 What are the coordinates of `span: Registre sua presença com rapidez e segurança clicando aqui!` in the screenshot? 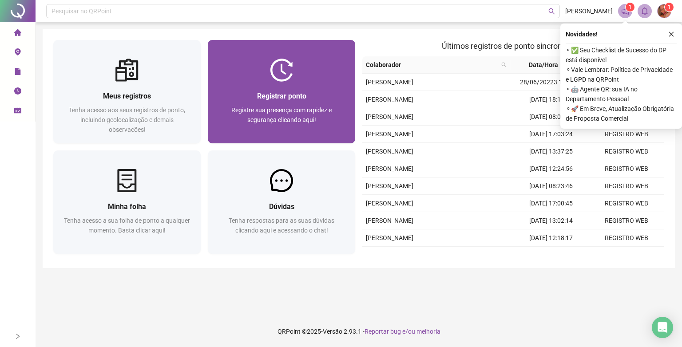 It's located at (281, 115).